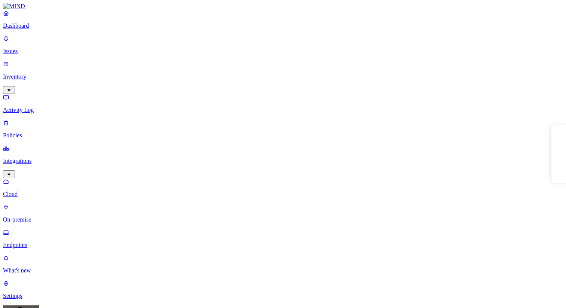 The height and width of the screenshot is (308, 566). I want to click on p: Settings, so click(283, 296).